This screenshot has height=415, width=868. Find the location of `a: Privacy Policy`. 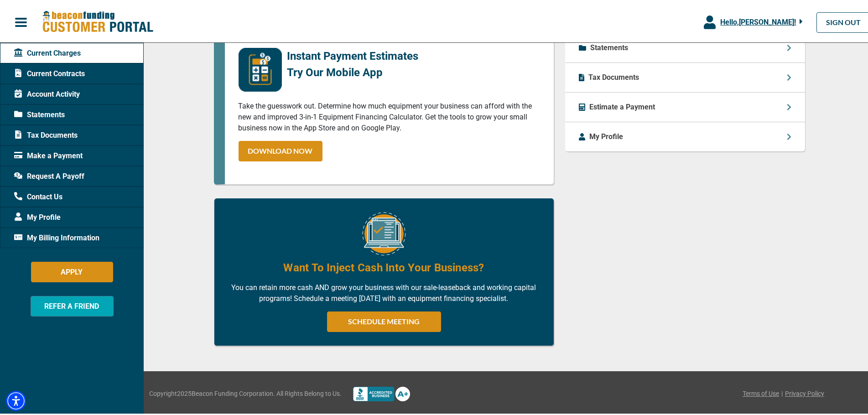

a: Privacy Policy is located at coordinates (805, 391).